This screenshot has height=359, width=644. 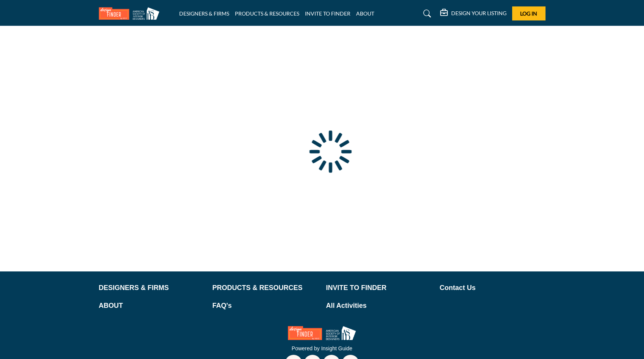 What do you see at coordinates (473, 14) in the screenshot?
I see `div: DESIGN YOUR LISTING` at bounding box center [473, 14].